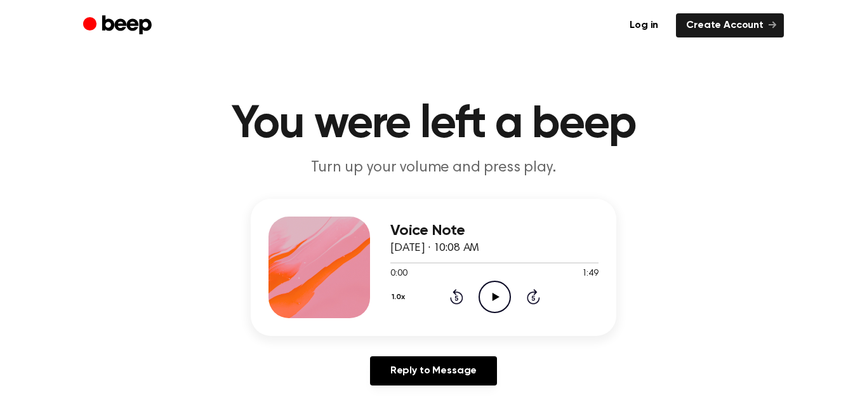 This screenshot has width=867, height=402. Describe the element at coordinates (644, 25) in the screenshot. I see `a: Log in` at that location.